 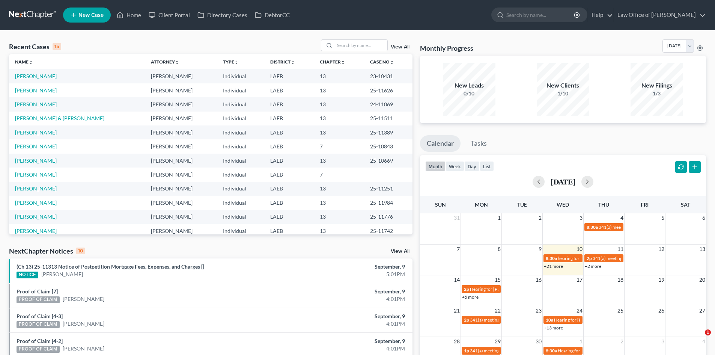 I want to click on td: 25-11389, so click(x=388, y=132).